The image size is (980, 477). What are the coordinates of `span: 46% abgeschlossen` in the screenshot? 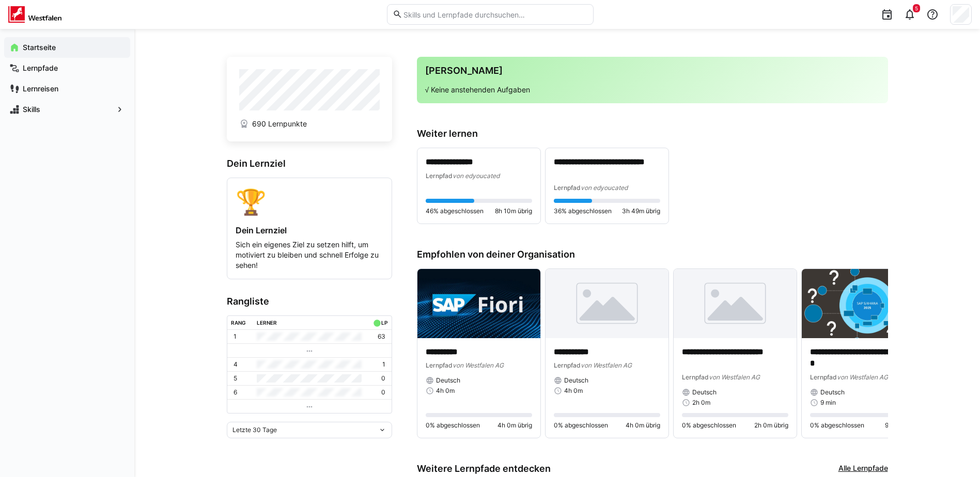 It's located at (455, 212).